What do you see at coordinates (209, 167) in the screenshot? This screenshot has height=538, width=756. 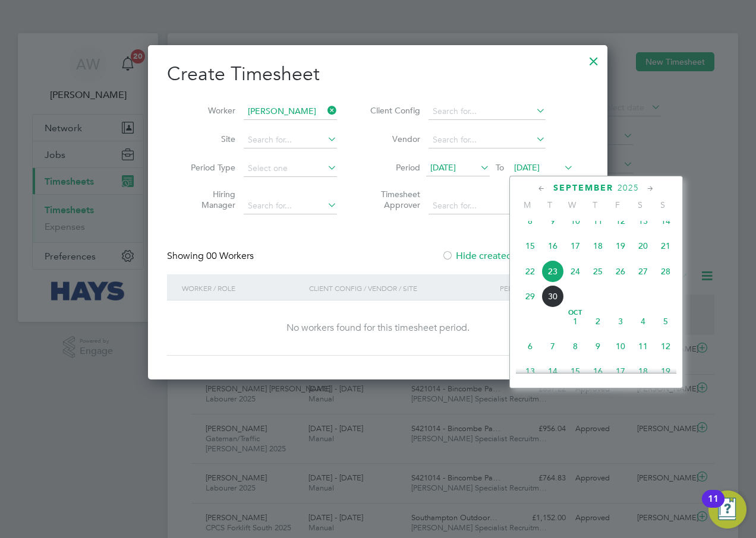 I see `label: Period Type` at bounding box center [209, 167].